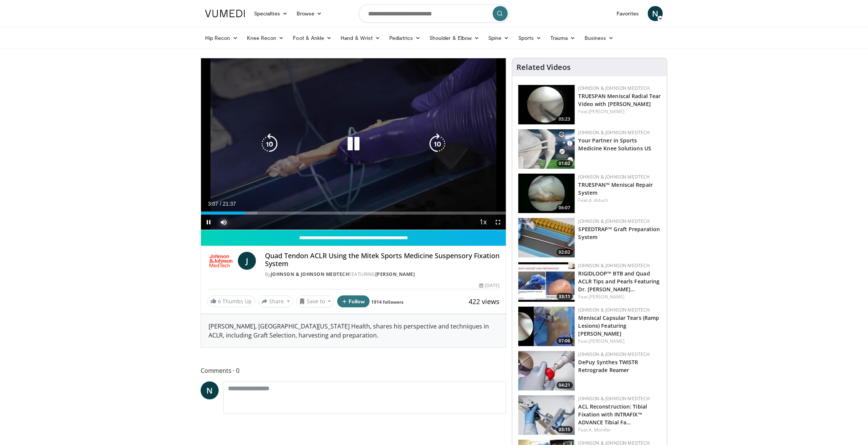 This screenshot has width=868, height=445. I want to click on button: Mute, so click(223, 222).